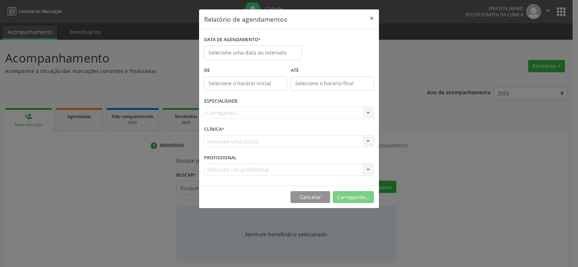  I want to click on label: ESPECIALIDADE, so click(221, 101).